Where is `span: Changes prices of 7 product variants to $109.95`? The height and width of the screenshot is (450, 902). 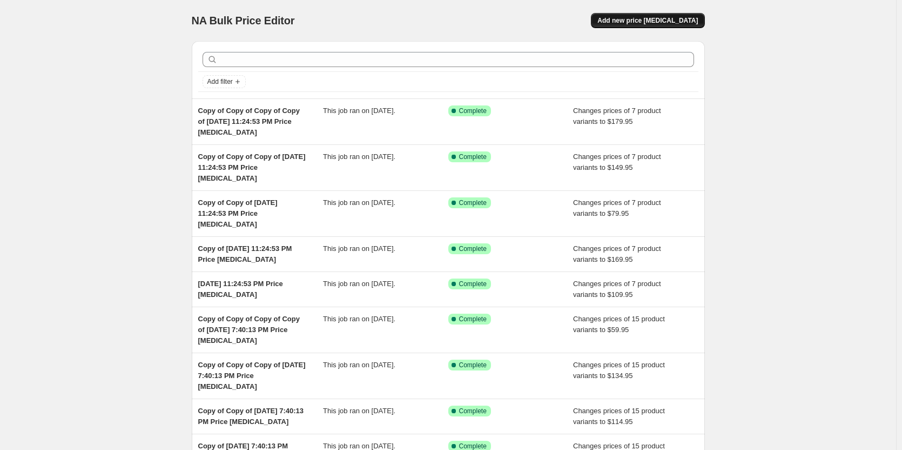 span: Changes prices of 7 product variants to $109.95 is located at coordinates (617, 289).